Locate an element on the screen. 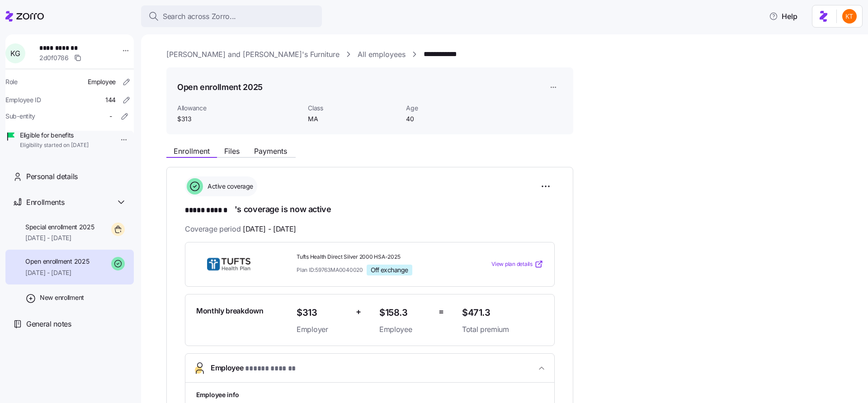  span: Help is located at coordinates (783, 16).